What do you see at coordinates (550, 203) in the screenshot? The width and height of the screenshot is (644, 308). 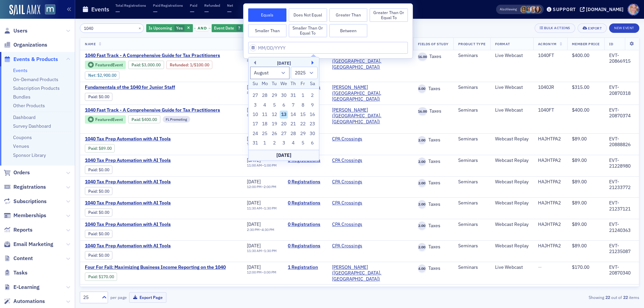 I see `div: HAJHTPA2` at bounding box center [550, 203].